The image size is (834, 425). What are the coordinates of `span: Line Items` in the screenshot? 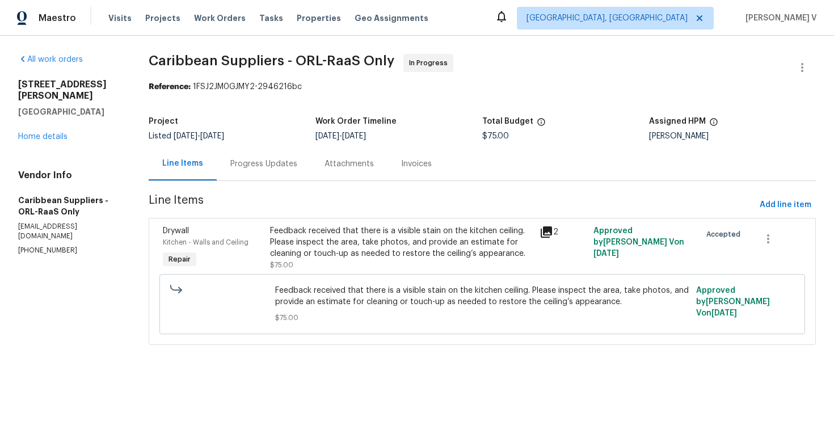 It's located at (452, 205).